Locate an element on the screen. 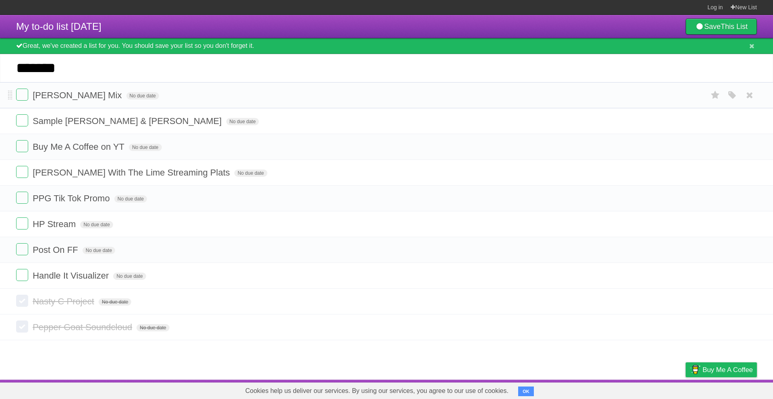 The height and width of the screenshot is (399, 773). span: Cookies help us deliver our services. By using our services, you agree to our use of cookies. is located at coordinates (377, 391).